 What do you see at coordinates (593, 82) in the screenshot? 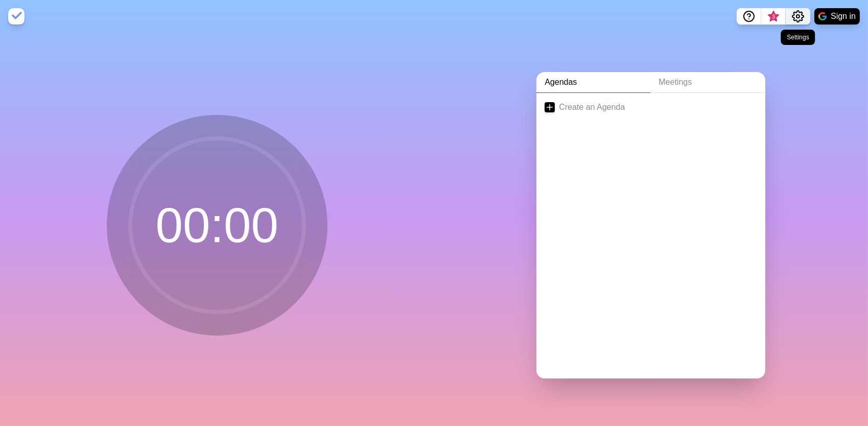
I see `a: Agendas` at bounding box center [593, 82].